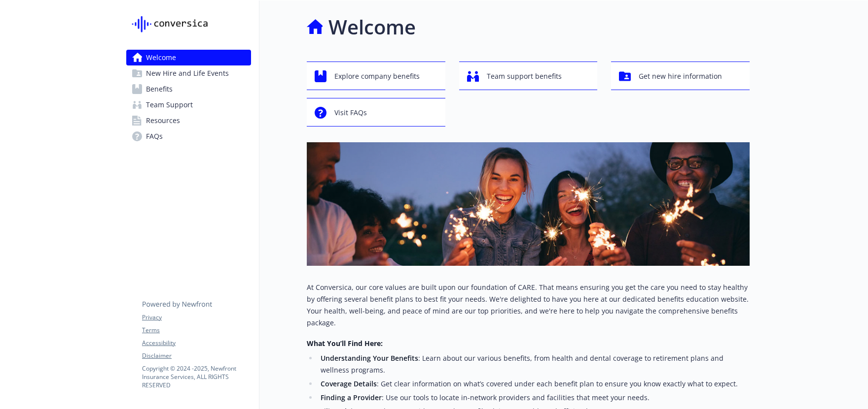 Image resolution: width=868 pixels, height=409 pixels. I want to click on button: Team support benefits, so click(528, 76).